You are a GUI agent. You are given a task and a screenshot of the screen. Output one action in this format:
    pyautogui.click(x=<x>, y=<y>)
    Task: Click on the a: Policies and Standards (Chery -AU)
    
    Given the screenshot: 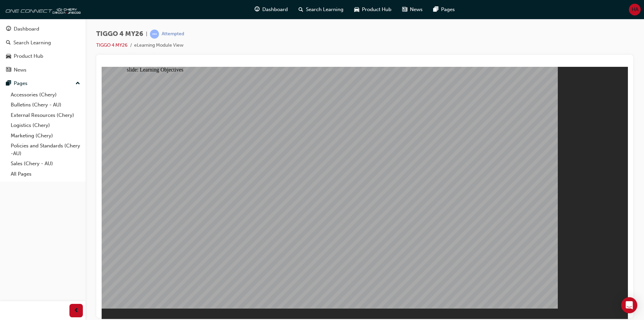 What is the action you would take?
    pyautogui.click(x=45, y=149)
    